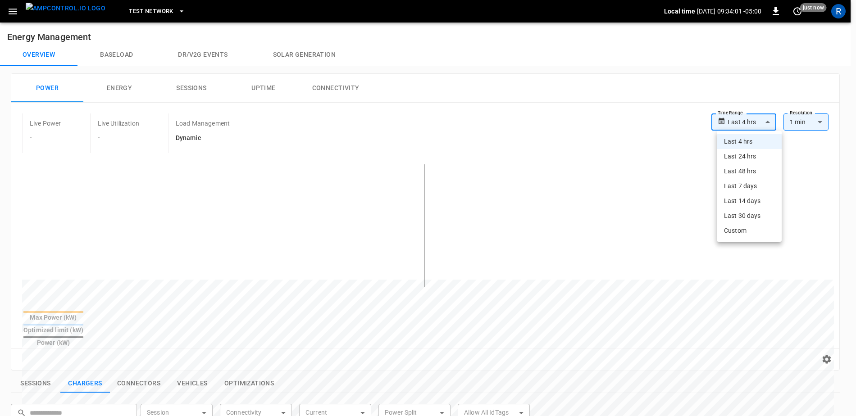 This screenshot has height=416, width=856. I want to click on li: Last 24 hrs, so click(749, 156).